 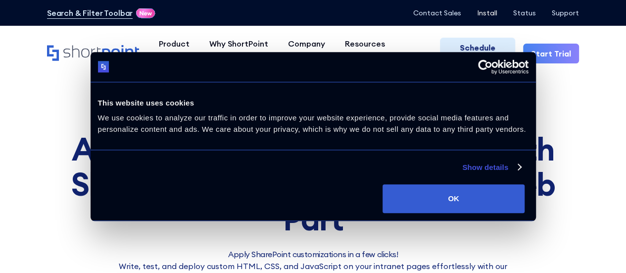 What do you see at coordinates (454, 199) in the screenshot?
I see `button: OK` at bounding box center [454, 199].